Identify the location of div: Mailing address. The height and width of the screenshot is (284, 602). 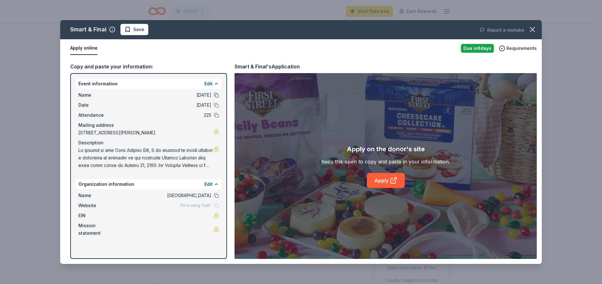
(149, 125).